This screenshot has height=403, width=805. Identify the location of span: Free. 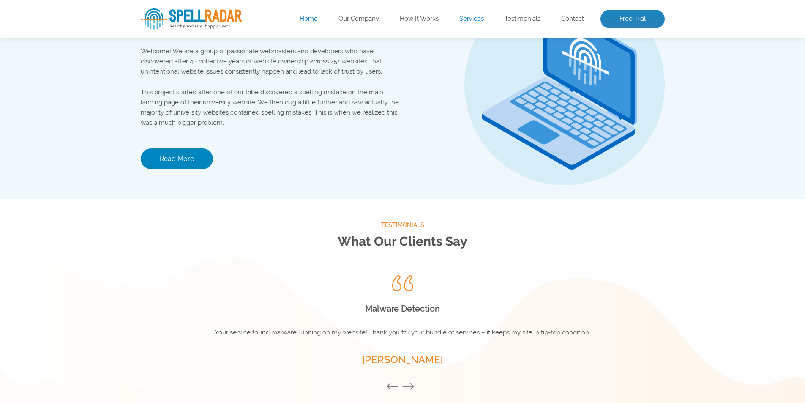
(167, 49).